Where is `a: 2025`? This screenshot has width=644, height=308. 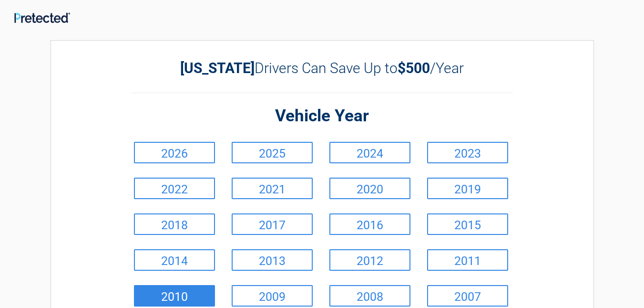
a: 2025 is located at coordinates (272, 152).